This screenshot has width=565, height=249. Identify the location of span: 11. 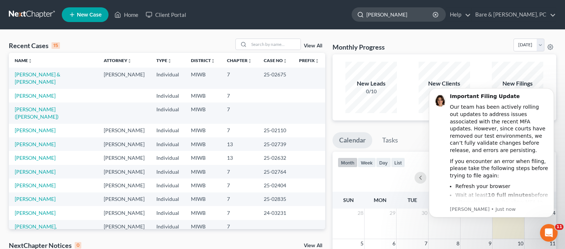
(559, 227).